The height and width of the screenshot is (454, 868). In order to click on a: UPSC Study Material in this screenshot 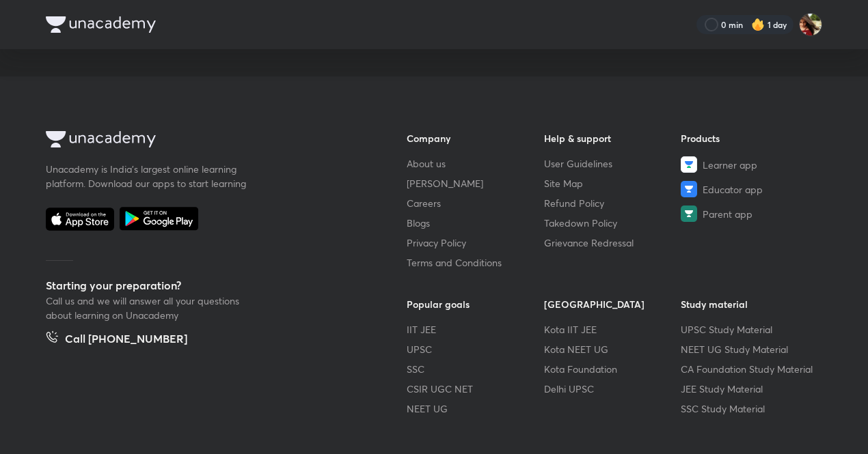, I will do `click(749, 329)`.